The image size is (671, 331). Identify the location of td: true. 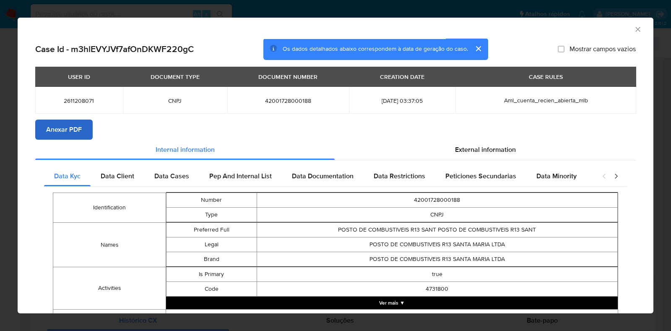
(437, 274).